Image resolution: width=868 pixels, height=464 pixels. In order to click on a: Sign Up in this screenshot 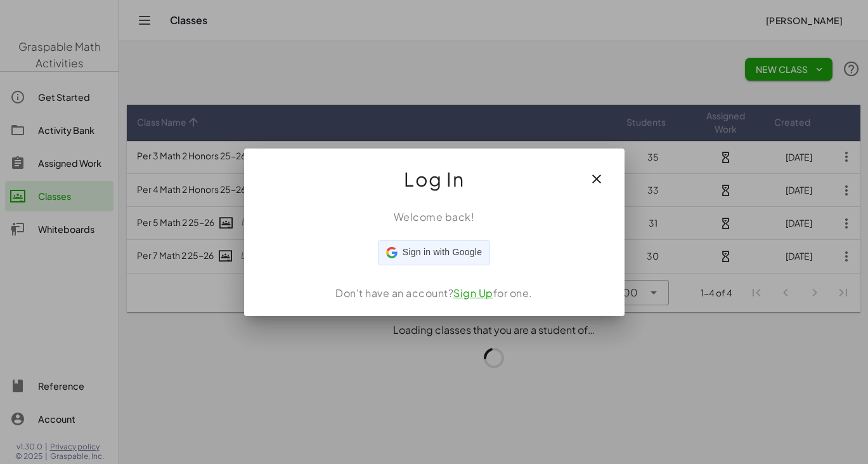, I will do `click(473, 292)`.